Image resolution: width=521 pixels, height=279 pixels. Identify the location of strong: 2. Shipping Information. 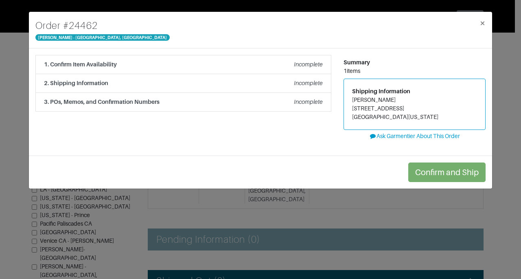
(76, 83).